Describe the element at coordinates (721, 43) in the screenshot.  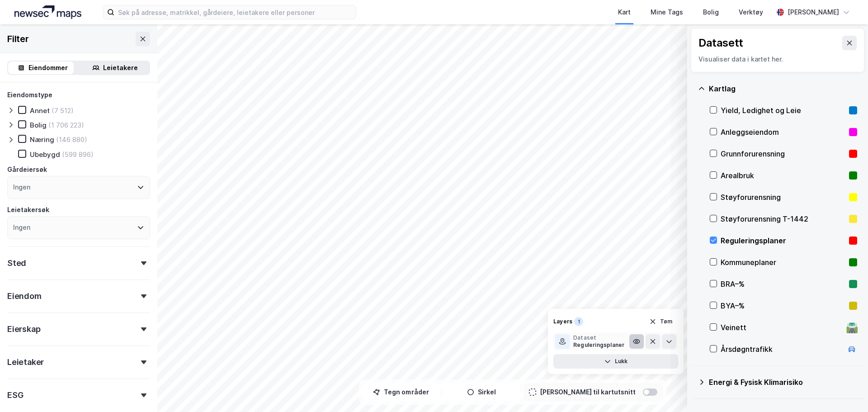
I see `div: Datasett` at that location.